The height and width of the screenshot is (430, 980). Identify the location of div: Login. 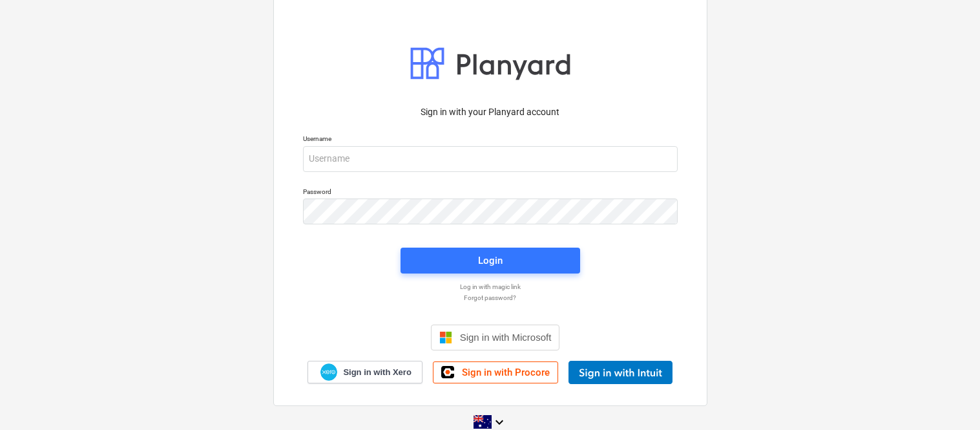
(490, 261).